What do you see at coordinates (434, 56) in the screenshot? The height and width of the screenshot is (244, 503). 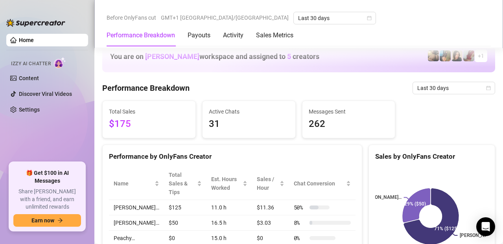 I see `img: Peachy` at bounding box center [434, 56].